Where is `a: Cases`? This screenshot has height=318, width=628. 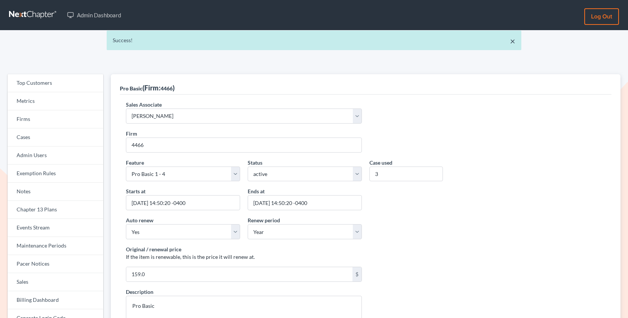 a: Cases is located at coordinates (55, 138).